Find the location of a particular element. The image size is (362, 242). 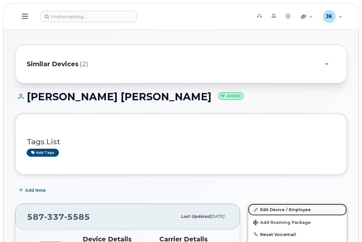

button: Add Note is located at coordinates (33, 190).